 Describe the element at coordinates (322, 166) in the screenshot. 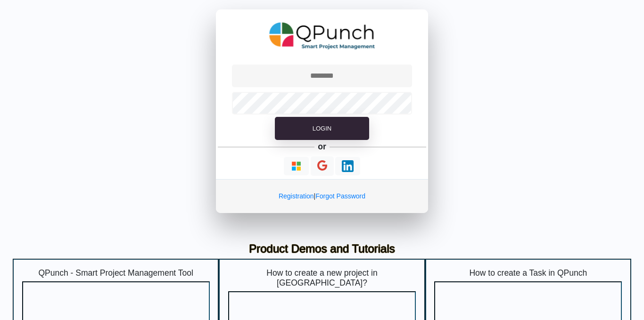

I see `button: Continue With Google` at that location.